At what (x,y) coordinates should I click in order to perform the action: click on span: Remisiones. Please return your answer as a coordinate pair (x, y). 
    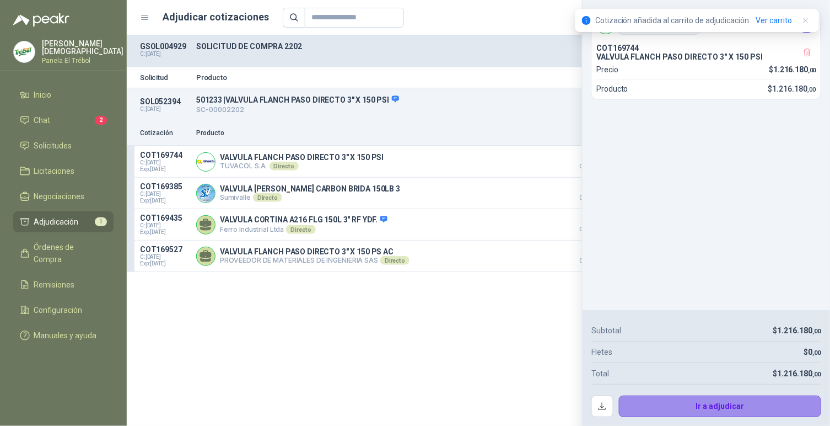
    Looking at the image, I should click on (55, 284).